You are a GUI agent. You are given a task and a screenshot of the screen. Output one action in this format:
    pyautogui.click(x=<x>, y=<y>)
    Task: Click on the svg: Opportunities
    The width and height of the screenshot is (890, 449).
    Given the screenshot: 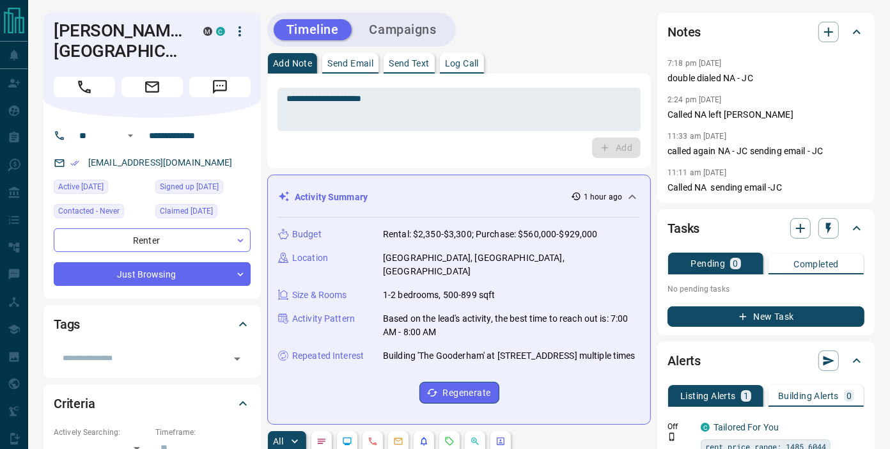 What is the action you would take?
    pyautogui.click(x=475, y=441)
    